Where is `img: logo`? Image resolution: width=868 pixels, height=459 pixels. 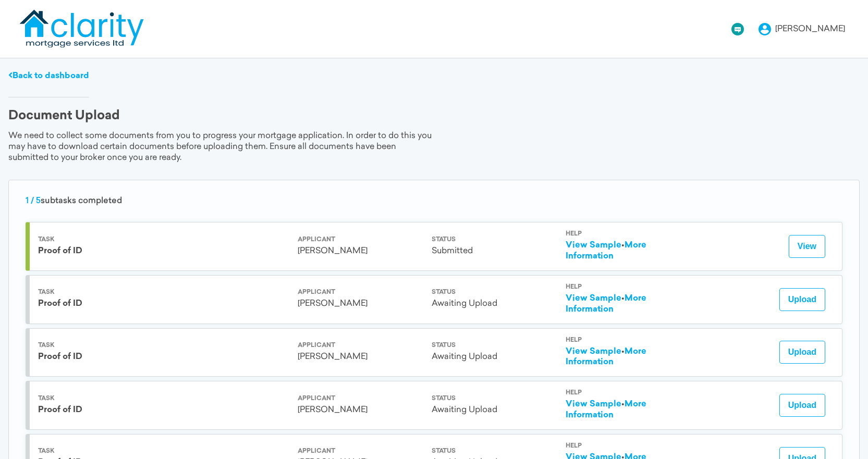 img: logo is located at coordinates (82, 27).